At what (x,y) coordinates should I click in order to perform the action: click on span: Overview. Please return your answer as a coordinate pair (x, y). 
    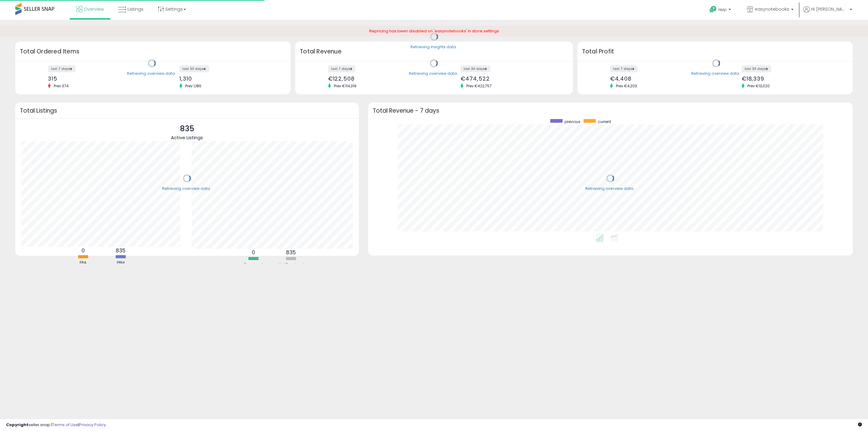
    Looking at the image, I should click on (94, 9).